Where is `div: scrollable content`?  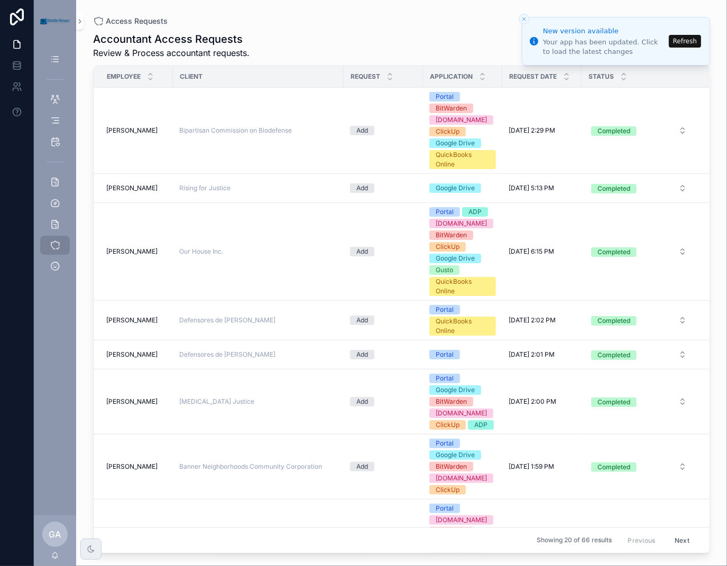 div: scrollable content is located at coordinates (55, 166).